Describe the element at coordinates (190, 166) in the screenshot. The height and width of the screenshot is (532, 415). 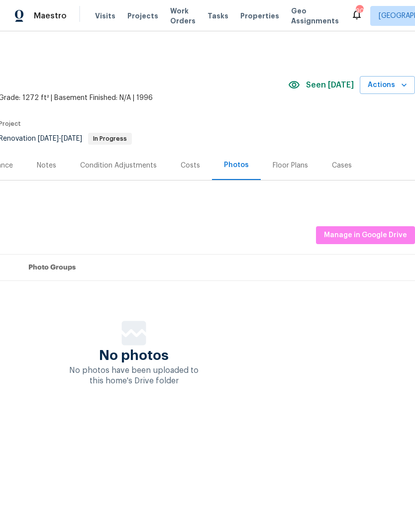
I see `div: Costs` at that location.